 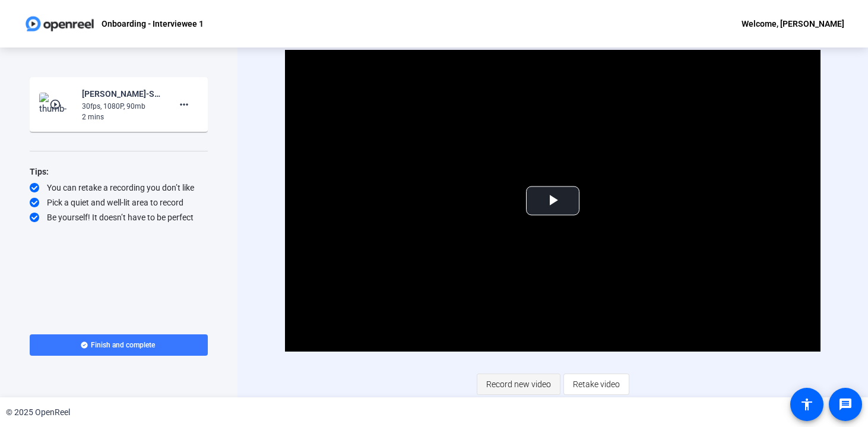 What do you see at coordinates (56, 104) in the screenshot?
I see `mat-icon: play_circle_outline` at bounding box center [56, 104].